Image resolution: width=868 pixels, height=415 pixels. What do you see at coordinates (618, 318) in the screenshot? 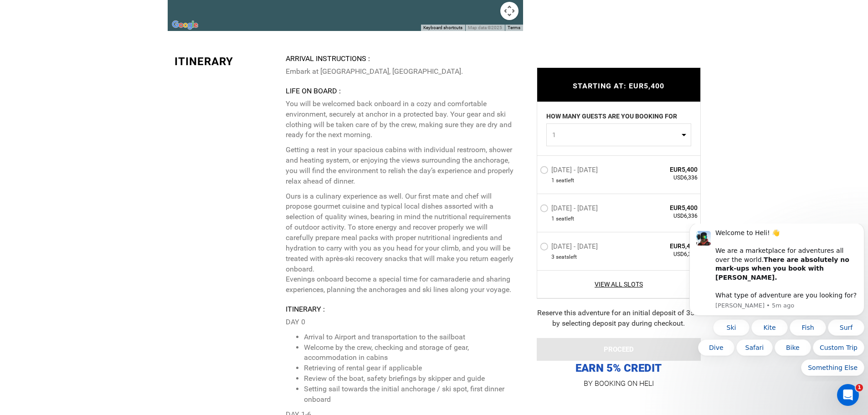
I see `div: Reserve this adventure for an initial deposit of 35% by selecting deposit pay during checkout.` at bounding box center [618, 318].